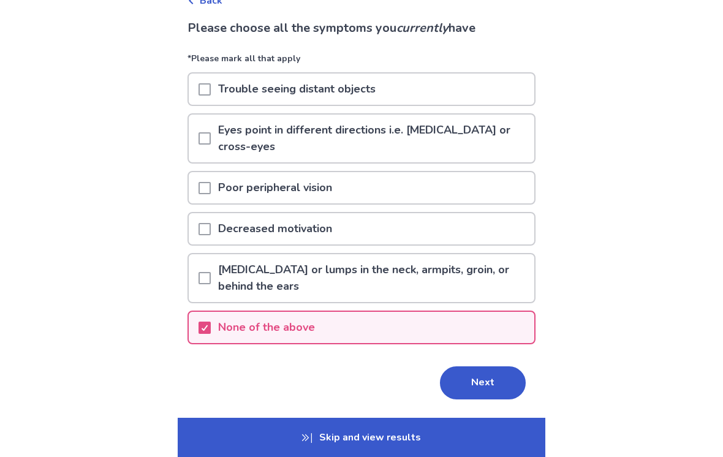 Image resolution: width=723 pixels, height=457 pixels. I want to click on p: Decreased motivation, so click(275, 229).